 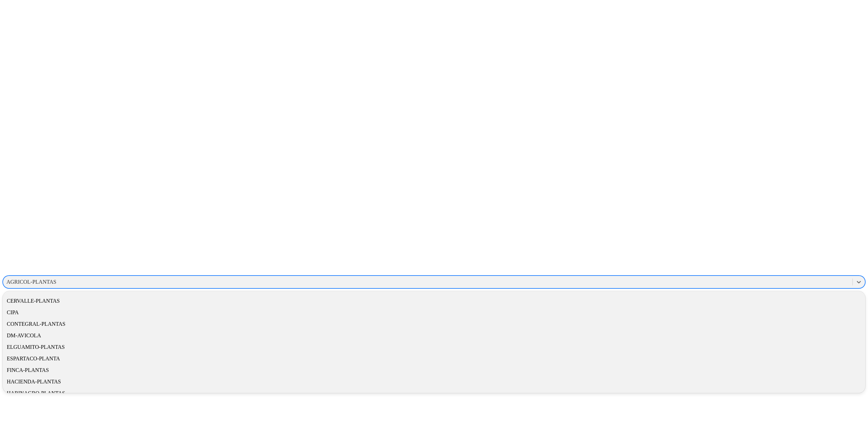 What do you see at coordinates (434, 301) in the screenshot?
I see `div: CERVALLE-PLANTAS` at bounding box center [434, 301].